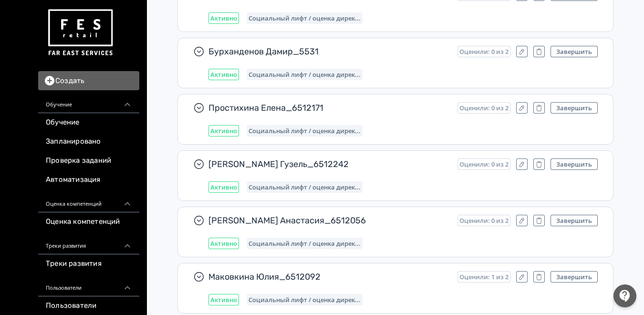 The height and width of the screenshot is (315, 644). What do you see at coordinates (89, 142) in the screenshot?
I see `a: Запланировано` at bounding box center [89, 142].